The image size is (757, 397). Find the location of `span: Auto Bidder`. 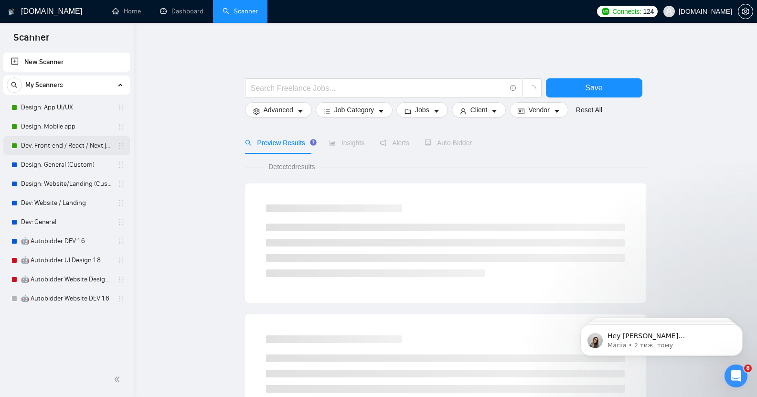

span: Auto Bidder is located at coordinates (448, 143).